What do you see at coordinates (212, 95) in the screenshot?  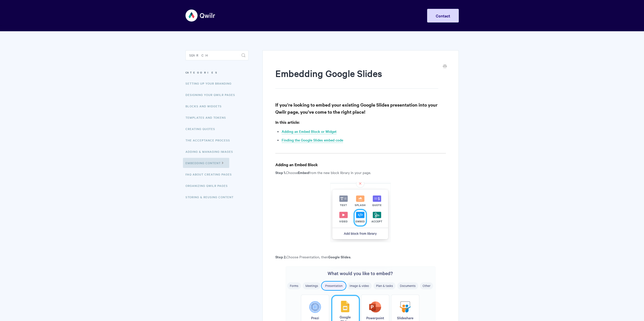 I see `a: Designing Your Qwilr Pages` at bounding box center [212, 95].